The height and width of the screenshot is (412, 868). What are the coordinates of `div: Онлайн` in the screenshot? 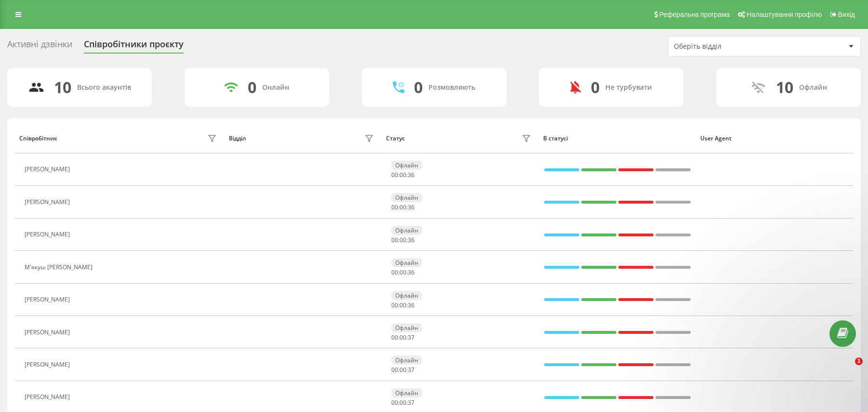 It's located at (276, 87).